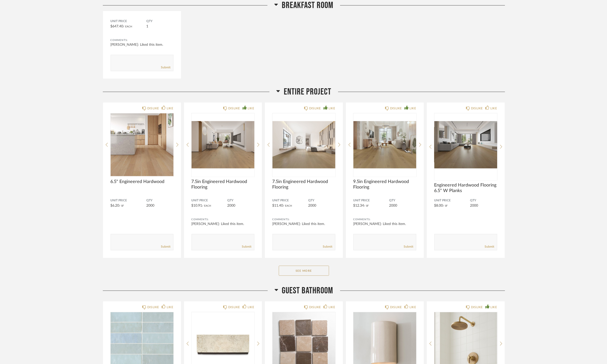 The height and width of the screenshot is (364, 607). Describe the element at coordinates (466, 188) in the screenshot. I see `span: Engineered Hardwood Flooring 6.5" W Planks` at that location.